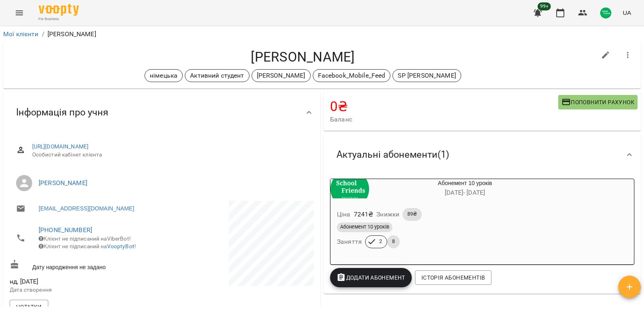  Describe the element at coordinates (352, 76) in the screenshot. I see `p: Facebook_Mobile_Feed` at that location.